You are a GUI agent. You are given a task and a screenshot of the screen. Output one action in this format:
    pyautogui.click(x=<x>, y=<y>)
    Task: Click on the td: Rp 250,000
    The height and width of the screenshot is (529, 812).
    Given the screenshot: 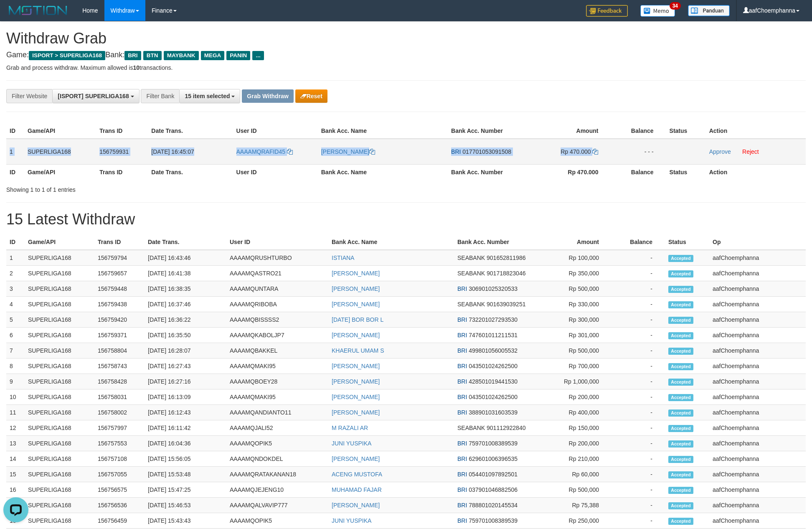 What is the action you would take?
    pyautogui.click(x=571, y=520)
    